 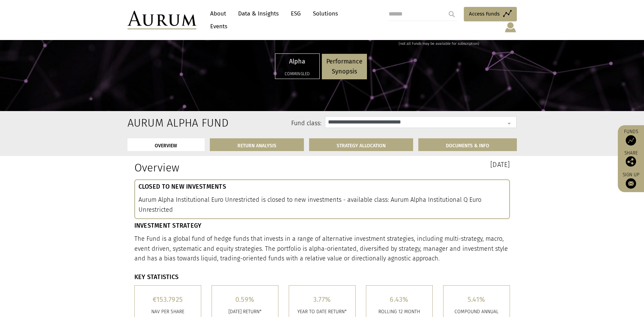 I want to click on p: YEAR TO DATE RETURN*, so click(x=322, y=312).